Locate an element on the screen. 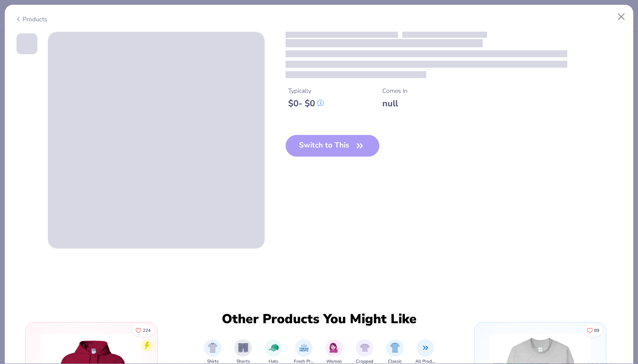 The image size is (638, 364). img: Women Image is located at coordinates (334, 347).